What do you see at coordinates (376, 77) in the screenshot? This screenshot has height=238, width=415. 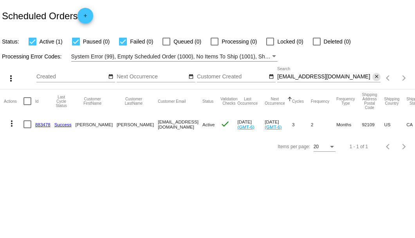 I see `button: Clear` at bounding box center [376, 77].